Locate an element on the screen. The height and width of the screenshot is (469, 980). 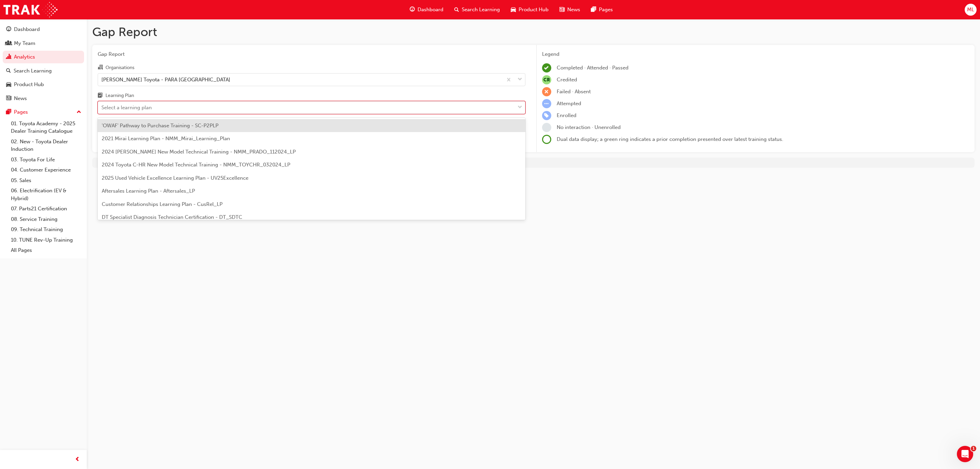
a: guage-iconDashboard is located at coordinates (426, 10).